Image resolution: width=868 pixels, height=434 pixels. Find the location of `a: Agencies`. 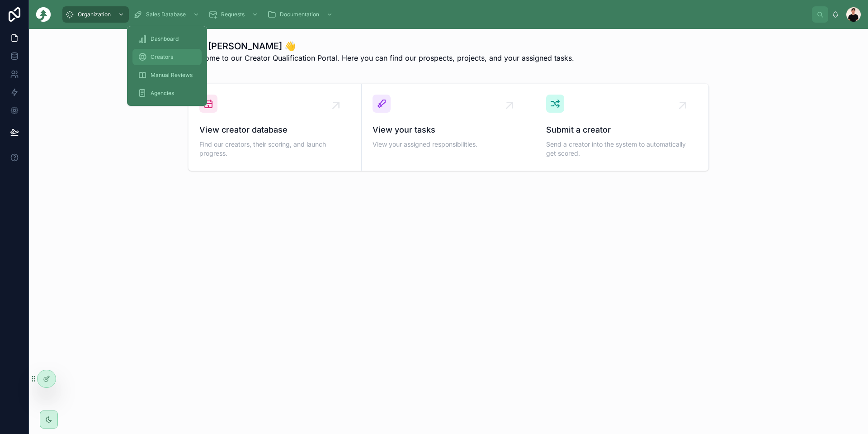

a: Agencies is located at coordinates (166, 93).